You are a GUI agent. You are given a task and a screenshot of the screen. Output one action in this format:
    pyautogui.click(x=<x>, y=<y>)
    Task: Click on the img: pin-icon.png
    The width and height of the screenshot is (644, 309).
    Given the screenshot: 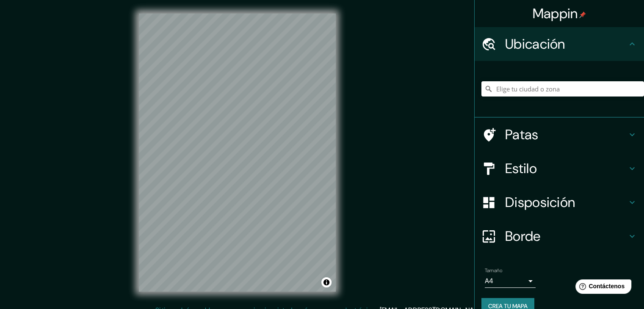 What is the action you would take?
    pyautogui.click(x=583, y=15)
    